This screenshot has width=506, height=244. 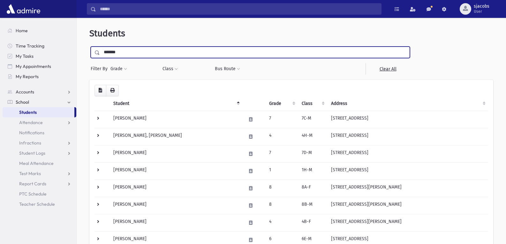 I want to click on a: PTC Schedule, so click(x=39, y=194).